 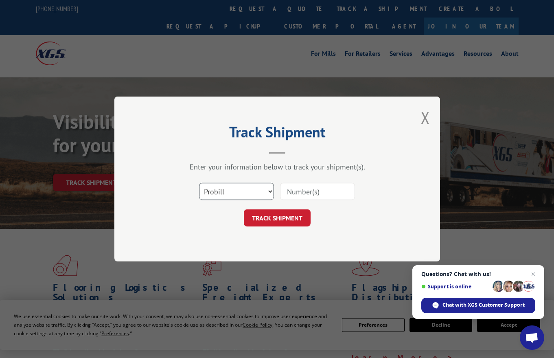 I want to click on button: Close modal, so click(x=425, y=117).